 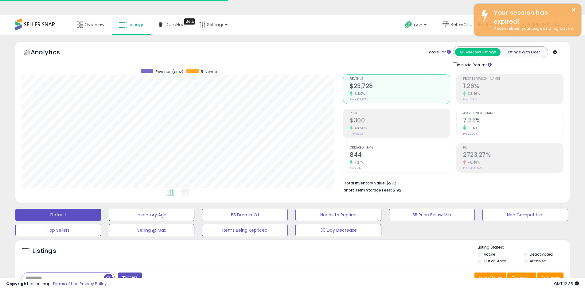 What do you see at coordinates (513, 148) in the screenshot?
I see `span: ROI` at bounding box center [513, 148].